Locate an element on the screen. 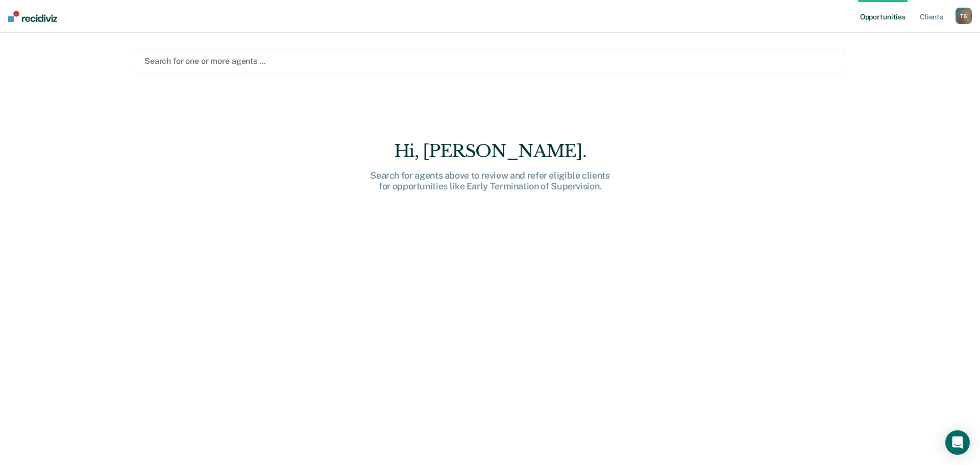 This screenshot has width=980, height=465. button: TG is located at coordinates (964, 16).